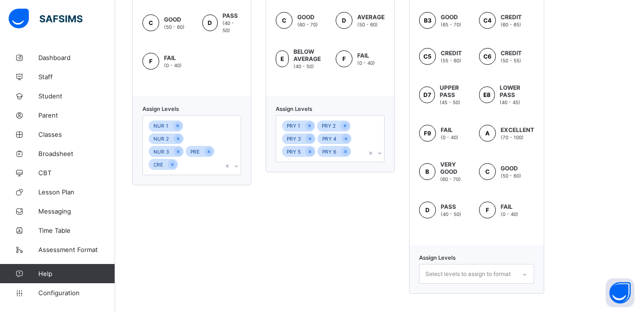 The width and height of the screenshot is (644, 312). What do you see at coordinates (77, 154) in the screenshot?
I see `span: Broadsheet` at bounding box center [77, 154].